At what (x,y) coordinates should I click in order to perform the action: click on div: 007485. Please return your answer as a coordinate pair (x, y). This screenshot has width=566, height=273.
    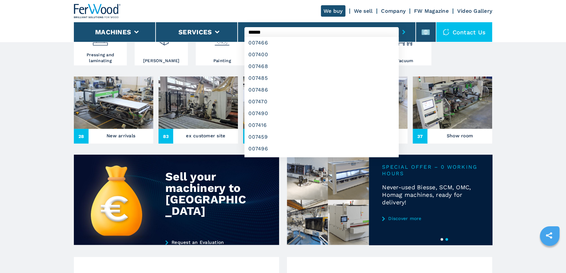
    Looking at the image, I should click on (321, 78).